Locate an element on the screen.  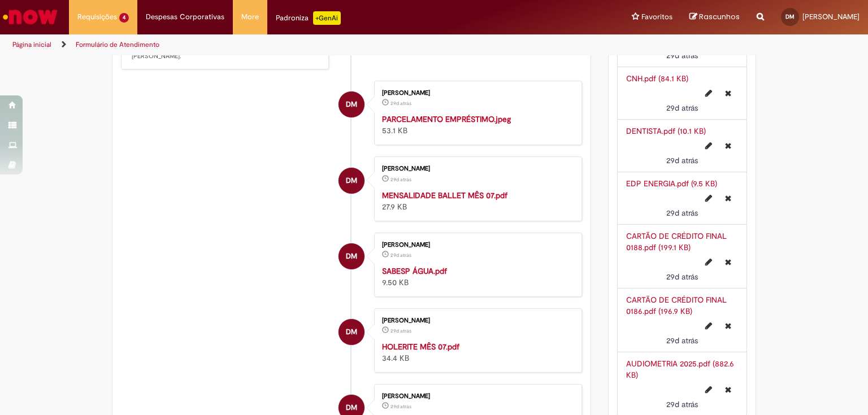
button: Excluir EDP ENERGIA.pdf is located at coordinates (728, 198).